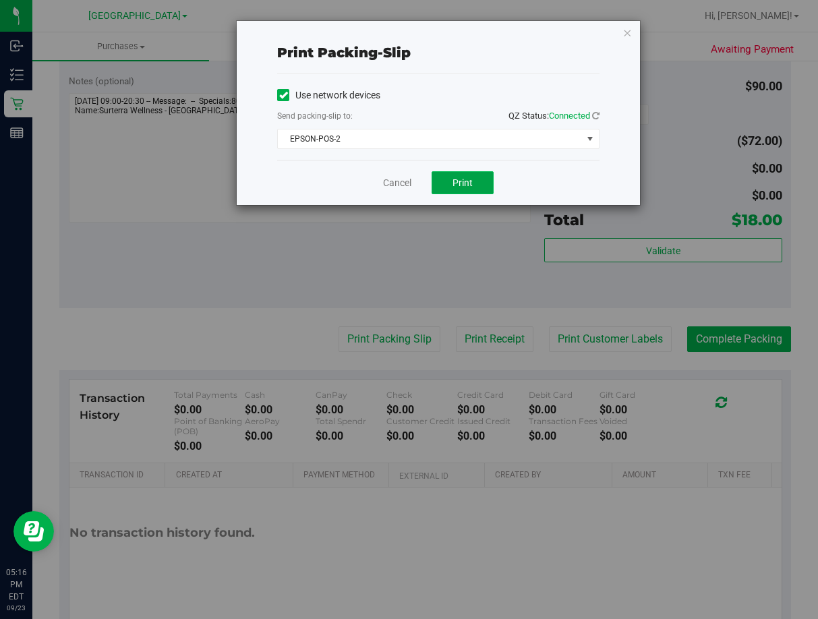 The height and width of the screenshot is (619, 818). I want to click on a: Cancel, so click(397, 183).